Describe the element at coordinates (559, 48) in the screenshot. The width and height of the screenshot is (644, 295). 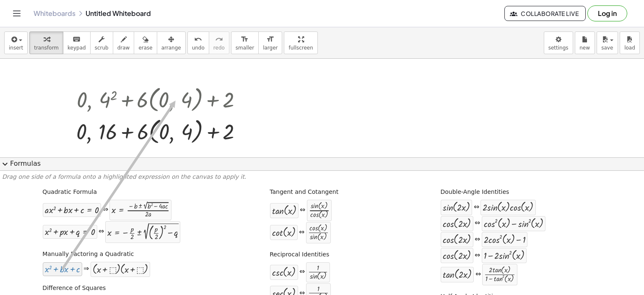
I see `span: settings` at that location.